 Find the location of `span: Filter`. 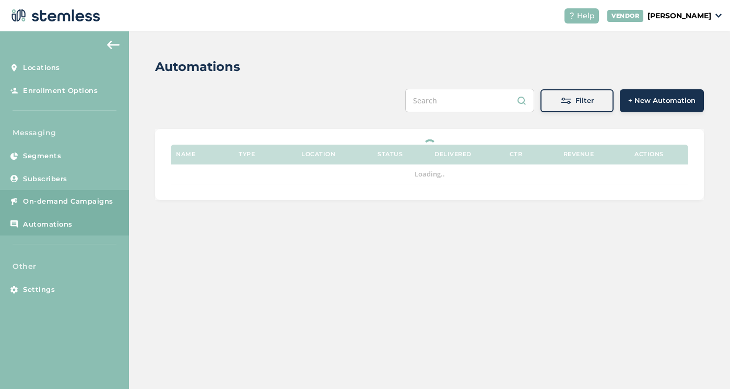

span: Filter is located at coordinates (584, 101).